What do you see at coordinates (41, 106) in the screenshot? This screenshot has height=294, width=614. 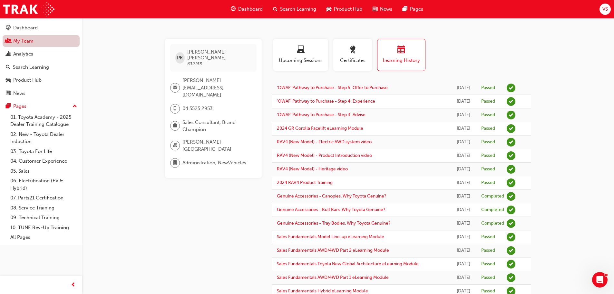 I see `button: Pages` at bounding box center [41, 106].